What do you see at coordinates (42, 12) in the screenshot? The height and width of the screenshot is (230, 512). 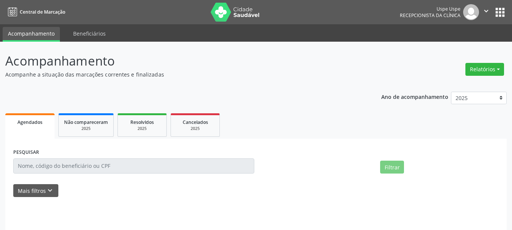 I see `span: Central de Marcação` at bounding box center [42, 12].